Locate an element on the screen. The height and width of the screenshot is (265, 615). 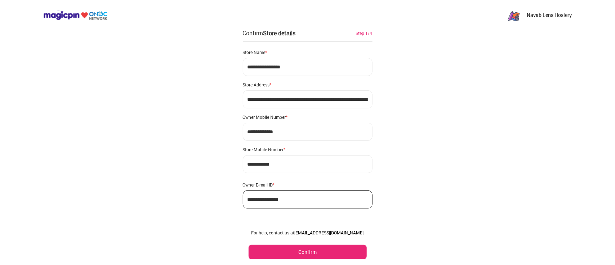
div: For help, contact us at is located at coordinates (307, 233).